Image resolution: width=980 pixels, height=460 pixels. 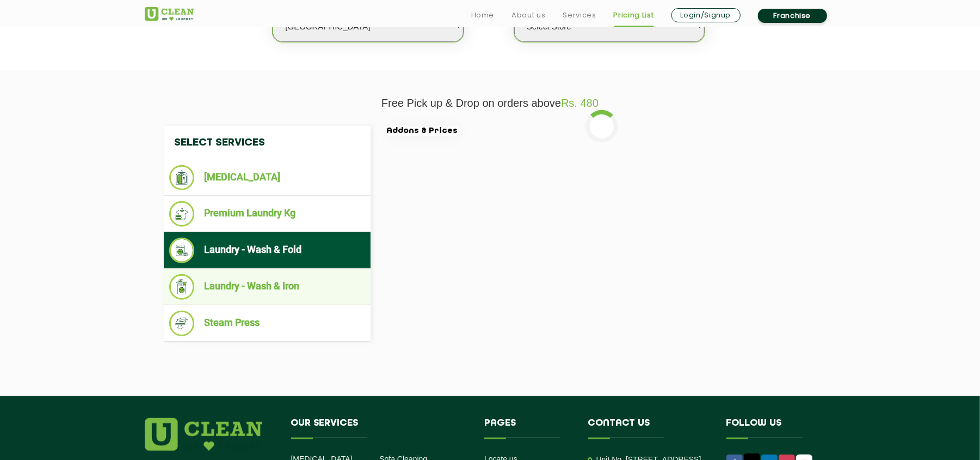 What do you see at coordinates (182, 323) in the screenshot?
I see `img: Steam Press` at bounding box center [182, 323].